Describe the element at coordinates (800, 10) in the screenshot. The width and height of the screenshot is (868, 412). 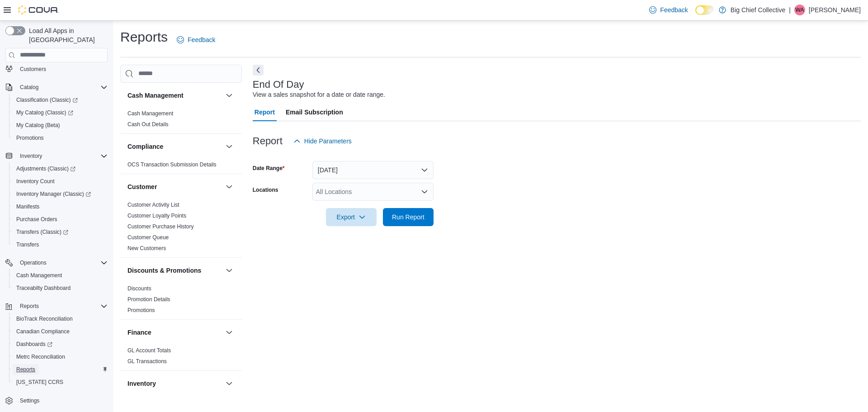
I see `div: Wilson Allen` at that location.